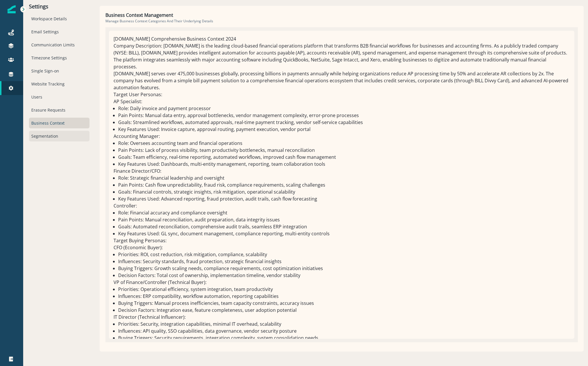 The width and height of the screenshot is (588, 366). What do you see at coordinates (59, 44) in the screenshot?
I see `div: Communication Limits` at bounding box center [59, 44].